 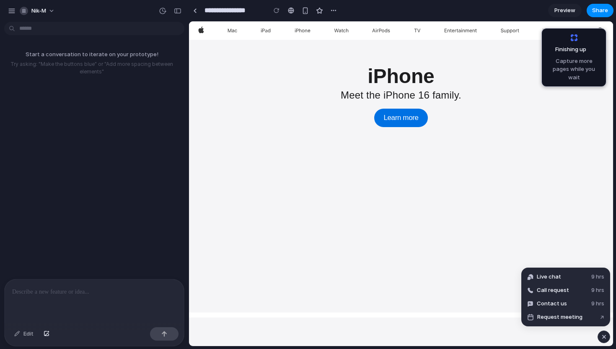 What do you see at coordinates (552, 304) in the screenshot?
I see `span: Contact us` at bounding box center [552, 304].